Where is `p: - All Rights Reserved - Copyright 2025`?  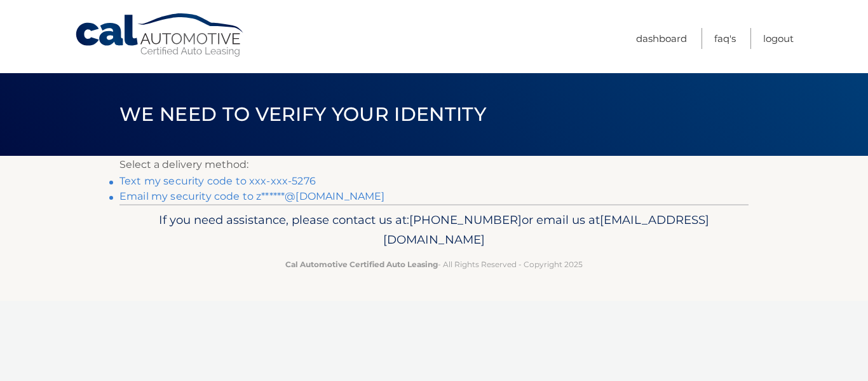
p: - All Rights Reserved - Copyright 2025 is located at coordinates (434, 264).